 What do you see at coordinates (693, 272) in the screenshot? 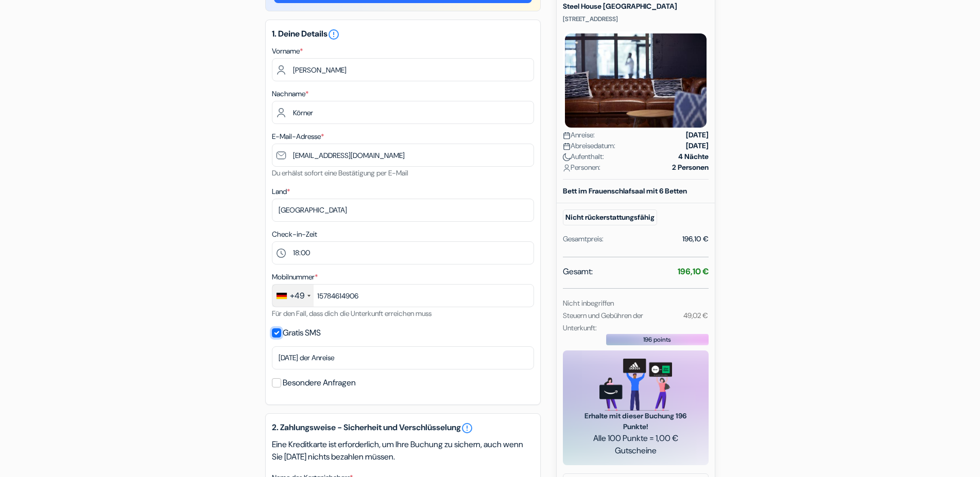
I see `strong: 196,10 €` at bounding box center [693, 272].